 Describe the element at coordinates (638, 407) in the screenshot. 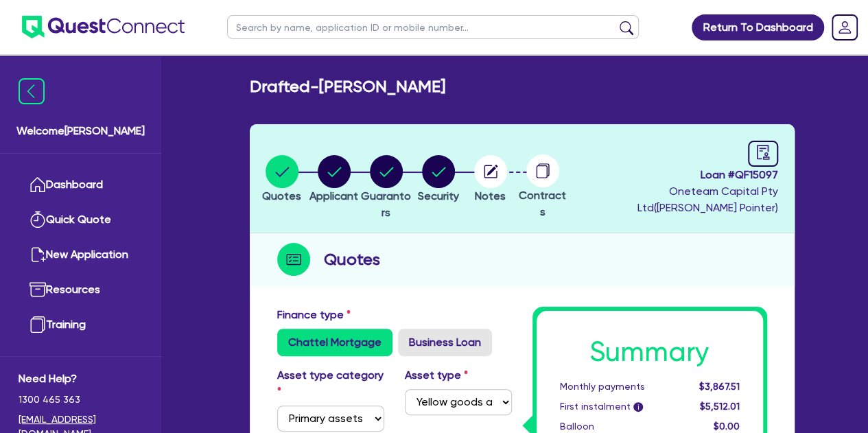

I see `span: i` at that location.